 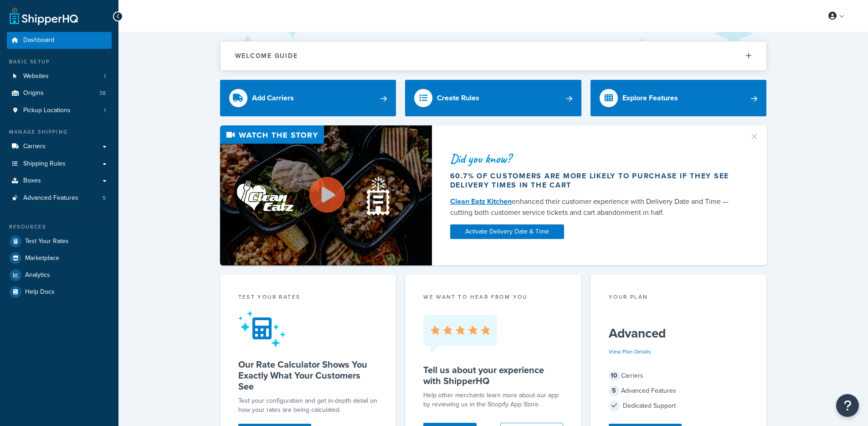 What do you see at coordinates (493, 375) in the screenshot?
I see `h5: Tell us about your experience with ShipperHQ` at bounding box center [493, 375].